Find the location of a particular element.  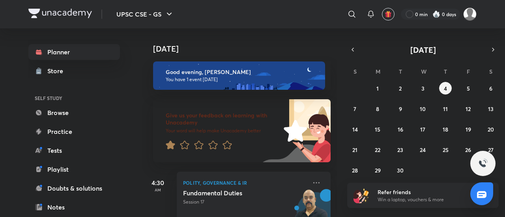

p: Session 17 is located at coordinates (245, 202).